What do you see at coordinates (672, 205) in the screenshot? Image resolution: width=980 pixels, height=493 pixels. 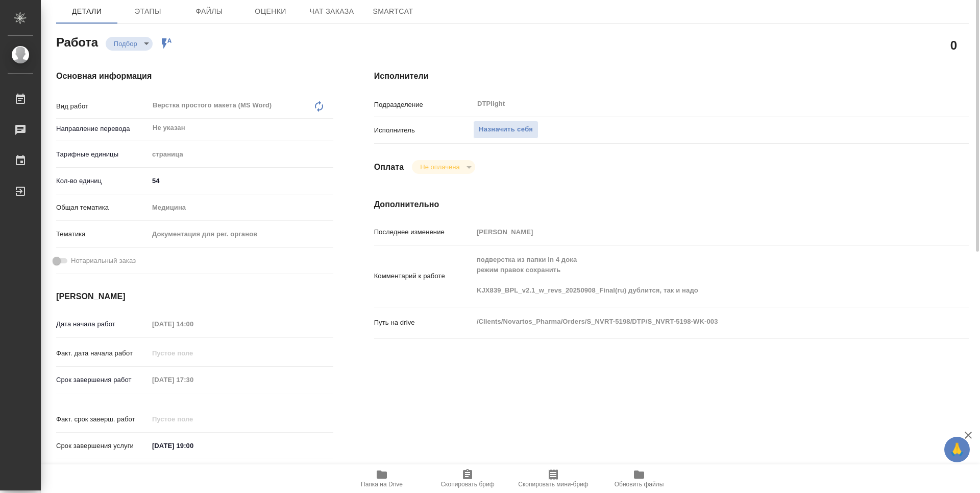 I see `h4: Дополнительно` at bounding box center [672, 205].